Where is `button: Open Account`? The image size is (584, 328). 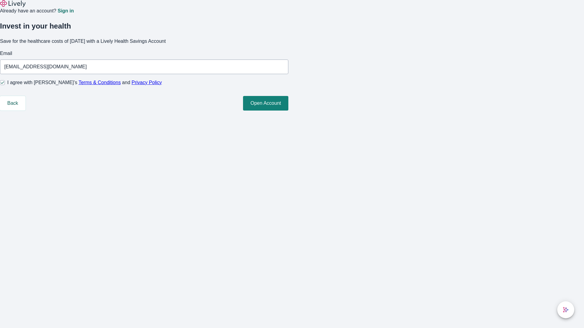 button: Open Account is located at coordinates (265, 103).